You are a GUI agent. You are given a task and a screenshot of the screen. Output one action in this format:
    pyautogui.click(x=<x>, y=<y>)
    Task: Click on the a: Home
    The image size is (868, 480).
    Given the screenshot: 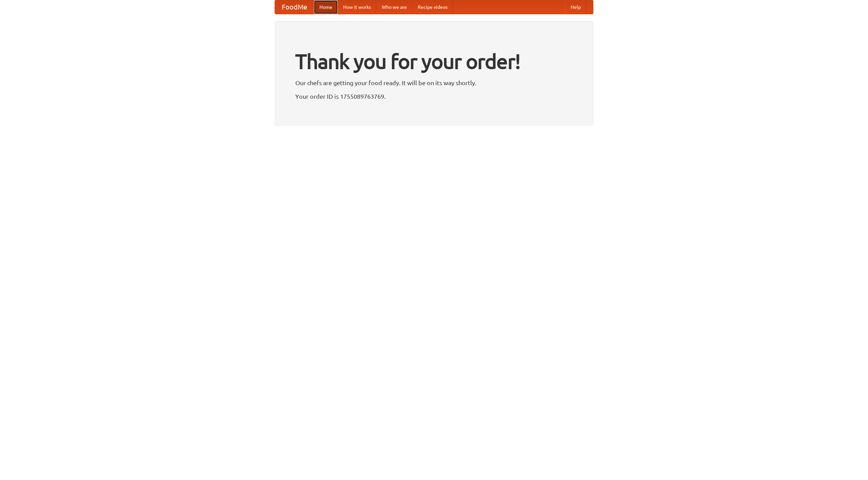 What is the action you would take?
    pyautogui.click(x=326, y=7)
    